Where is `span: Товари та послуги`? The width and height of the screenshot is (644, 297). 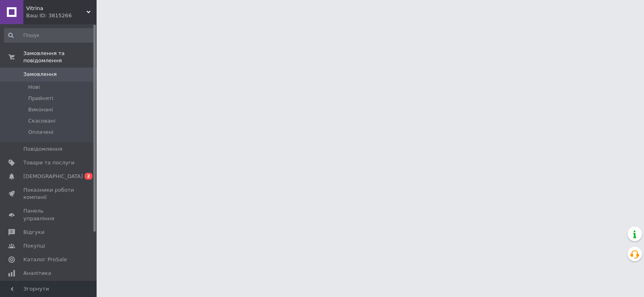 span: Товари та послуги is located at coordinates (49, 163).